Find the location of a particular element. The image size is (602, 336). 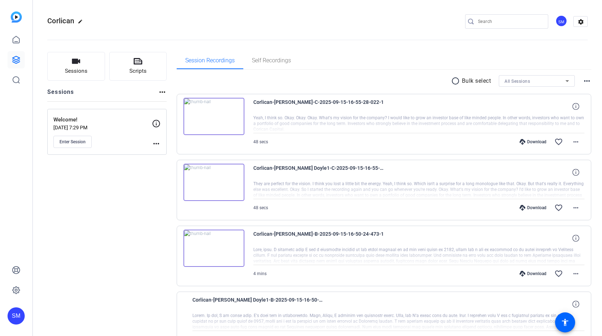

button: Enter Session is located at coordinates (72, 142).